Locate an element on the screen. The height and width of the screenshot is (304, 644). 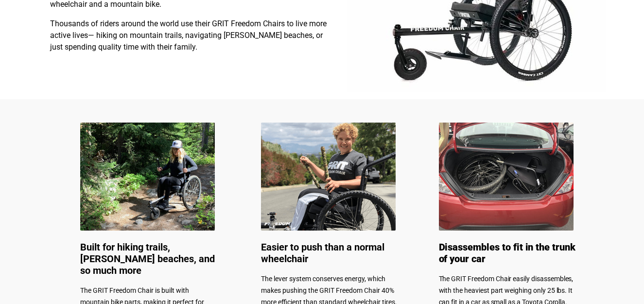
span: Thousands of riders around the world use their GRIT Freedom Chairs to live more active lives— hik... is located at coordinates (188, 35).